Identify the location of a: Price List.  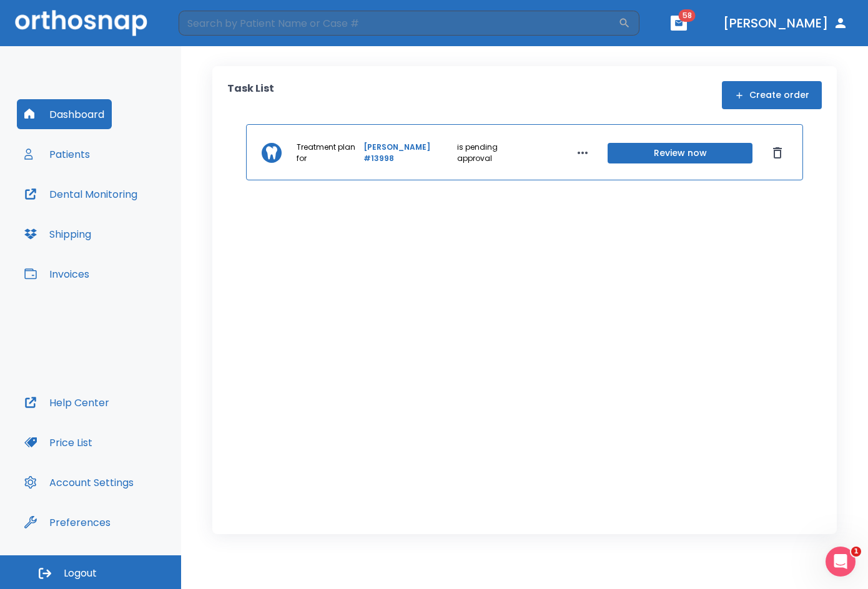
(58, 443).